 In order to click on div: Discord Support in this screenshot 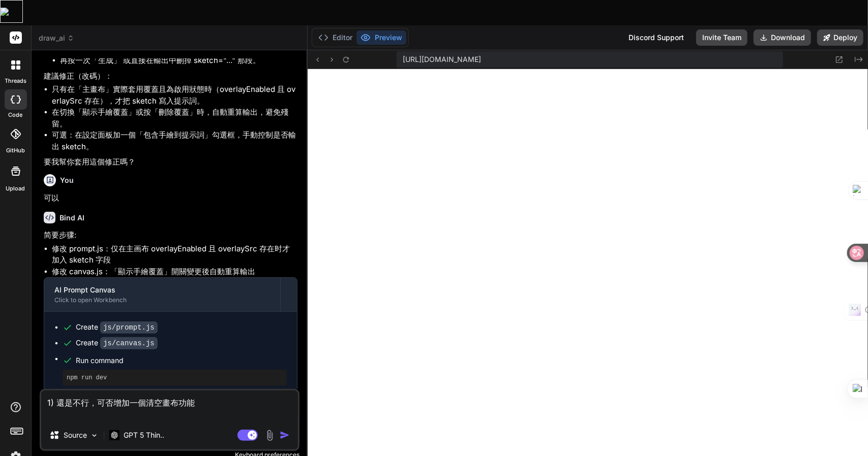, I will do `click(655, 37)`.